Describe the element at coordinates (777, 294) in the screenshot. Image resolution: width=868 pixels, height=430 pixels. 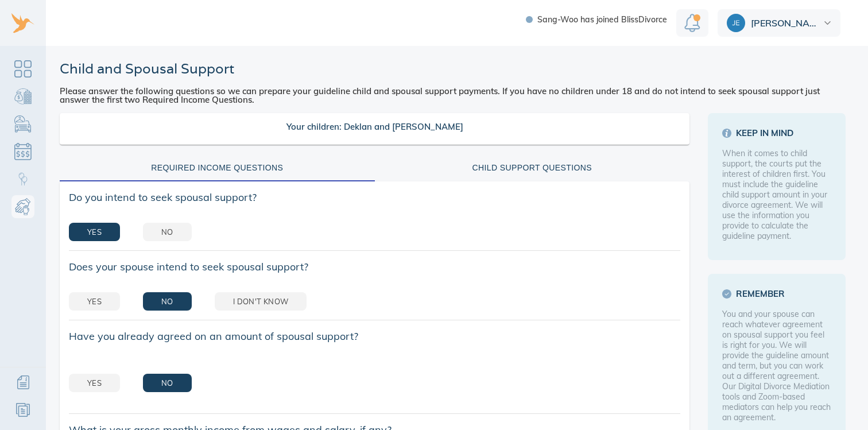
I see `span: Remember` at that location.